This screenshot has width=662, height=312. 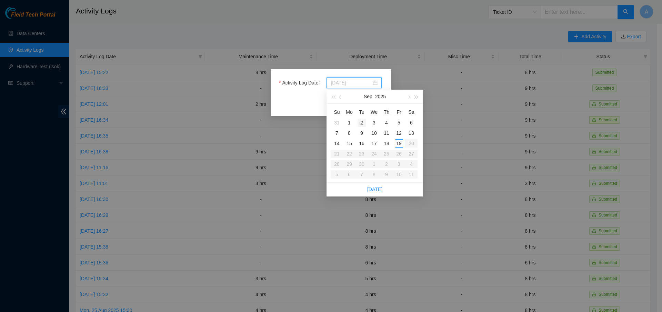 I want to click on th: We, so click(x=374, y=112).